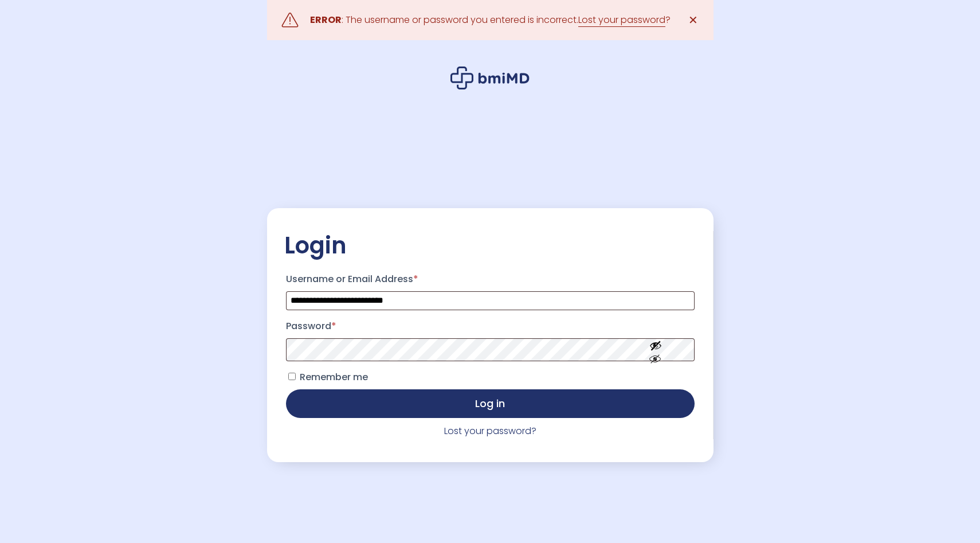  Describe the element at coordinates (490, 280) in the screenshot. I see `label: Username or Email Address` at that location.